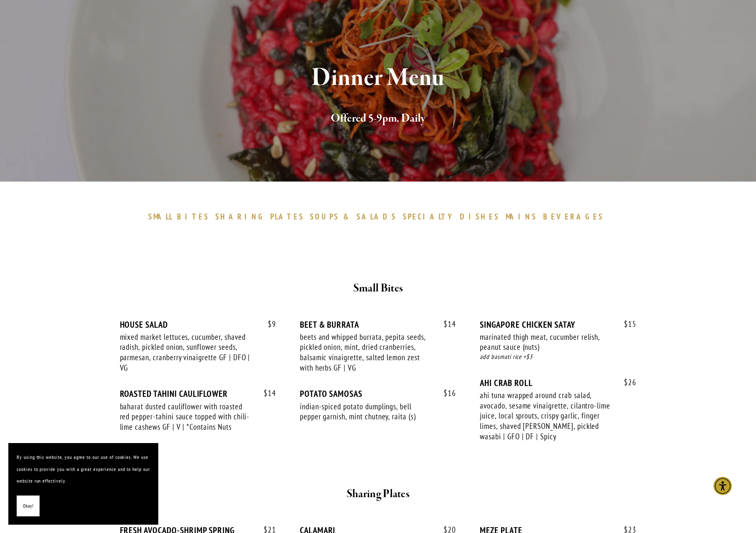 Image resolution: width=756 pixels, height=533 pixels. Describe the element at coordinates (453, 216) in the screenshot. I see `a: SPECIALTYDISHES` at that location.